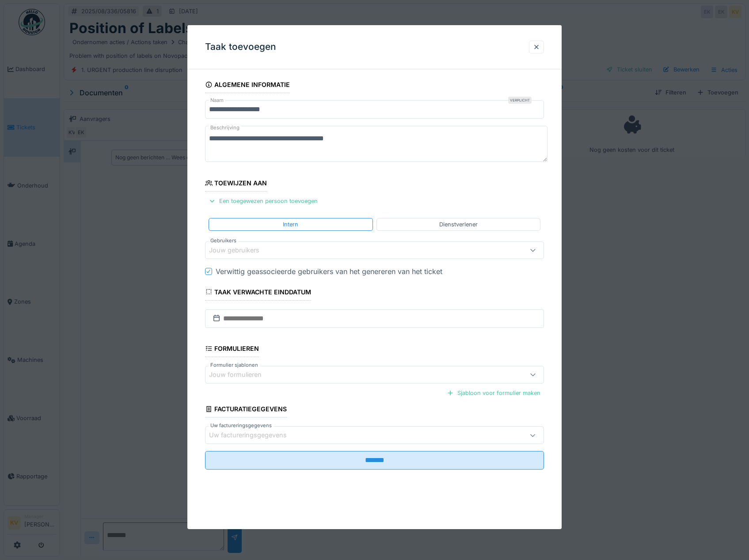 Image resolution: width=749 pixels, height=560 pixels. I want to click on div: Facturatiegegevens, so click(246, 410).